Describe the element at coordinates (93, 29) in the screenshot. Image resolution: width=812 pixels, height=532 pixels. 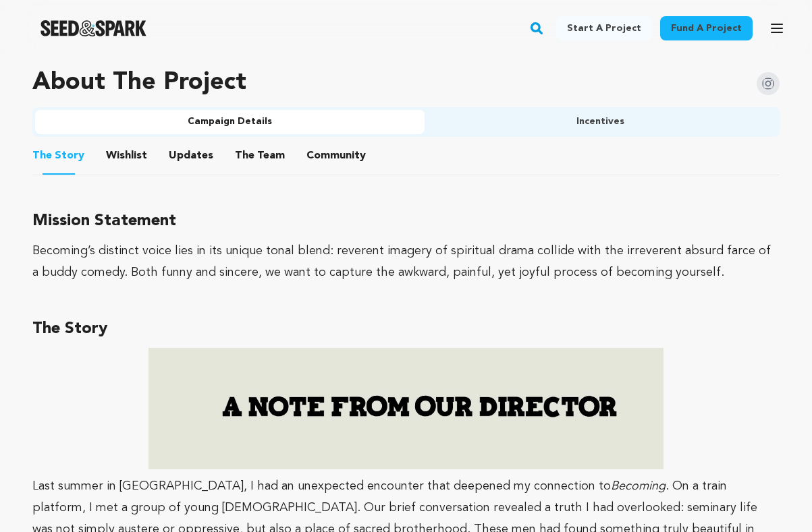
I see `img: Seed&Spark Logo Dark Mode` at that location.